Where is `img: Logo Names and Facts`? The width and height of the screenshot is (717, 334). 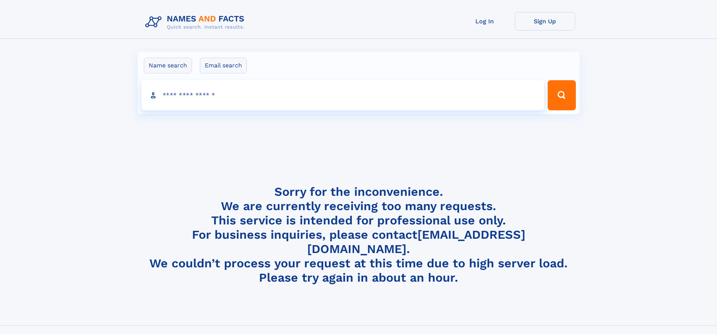
img: Logo Names and Facts is located at coordinates (197, 22).